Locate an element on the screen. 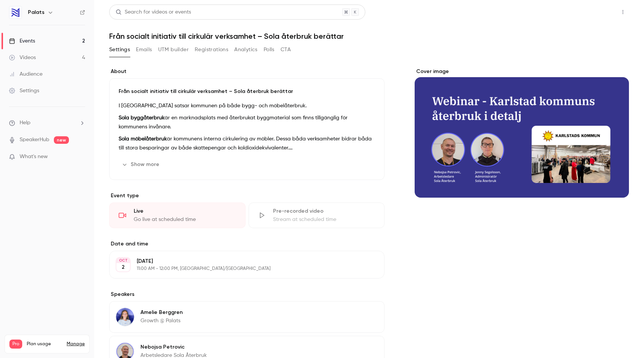 The width and height of the screenshot is (644, 358). label: Cover image is located at coordinates (521, 72).